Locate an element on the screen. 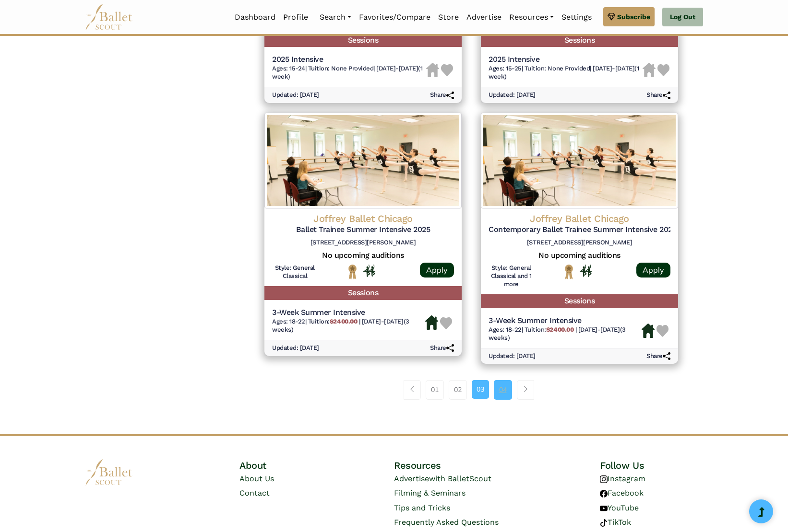 The height and width of the screenshot is (532, 788). span: Ages: 15-25 is located at coordinates (505, 68).